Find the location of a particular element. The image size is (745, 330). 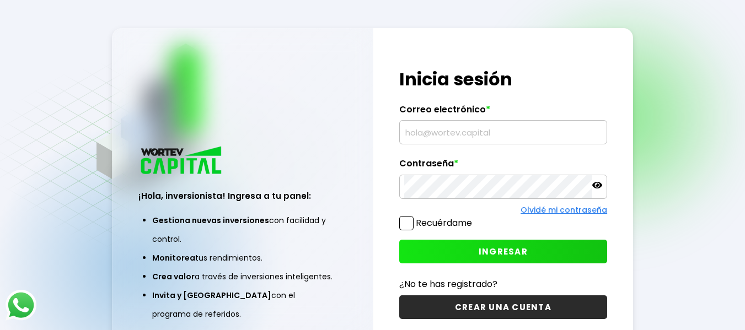

h3: ¡Hola, inversionista! Ingresa a tu panel: is located at coordinates (243, 196).